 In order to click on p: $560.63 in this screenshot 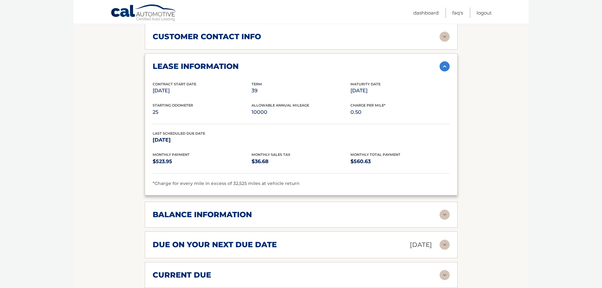, I will do `click(400, 161)`.